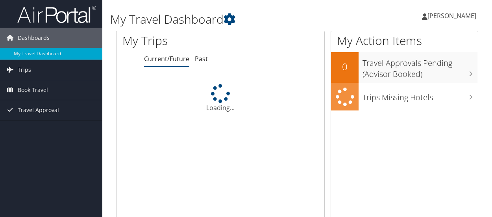 Image resolution: width=492 pixels, height=217 pixels. What do you see at coordinates (404, 67) in the screenshot?
I see `a: 0Travel Approvals Pending (Advisor Booked)` at bounding box center [404, 67].